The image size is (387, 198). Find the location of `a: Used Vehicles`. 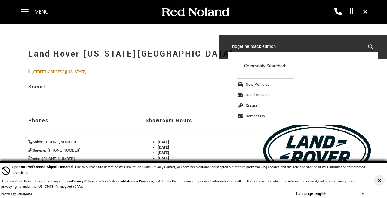

a: Used Vehicles is located at coordinates (265, 95).